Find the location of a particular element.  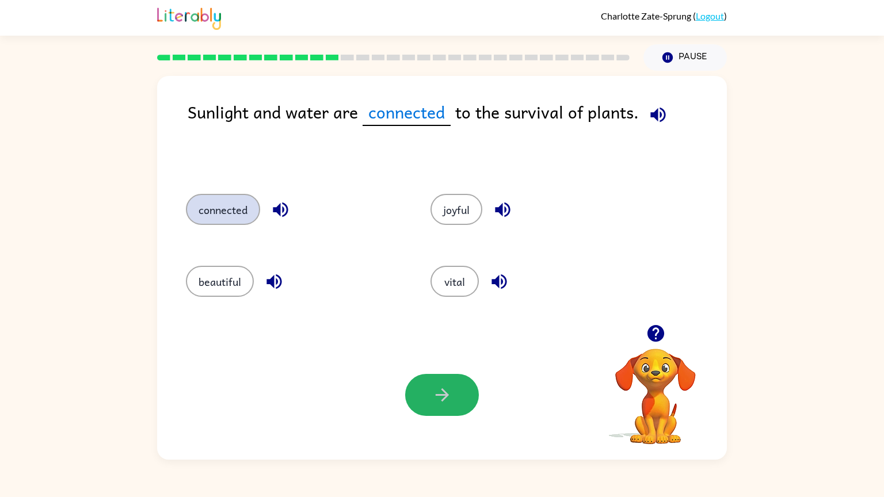

video: Your browser must support playing .mp4 files to use Literably. Please try using another browser. is located at coordinates (656, 389).